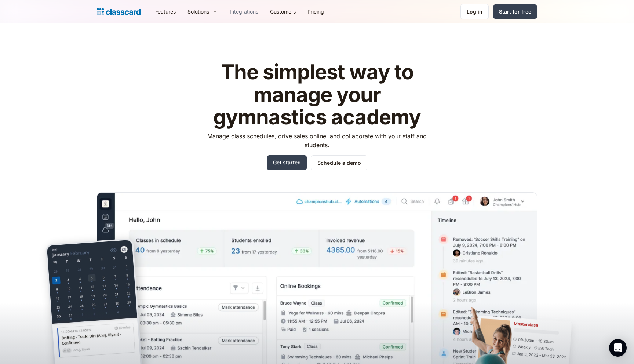 This screenshot has width=634, height=364. Describe the element at coordinates (165, 11) in the screenshot. I see `a: Features` at that location.